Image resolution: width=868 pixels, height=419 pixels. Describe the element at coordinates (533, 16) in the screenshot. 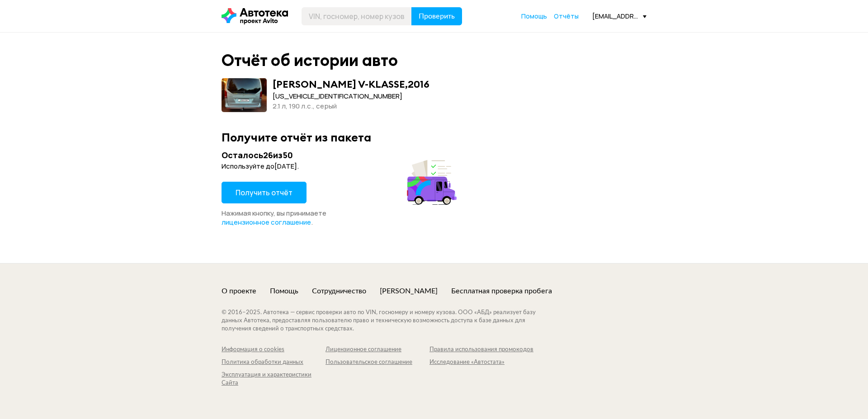

I see `span: Помощь` at that location.